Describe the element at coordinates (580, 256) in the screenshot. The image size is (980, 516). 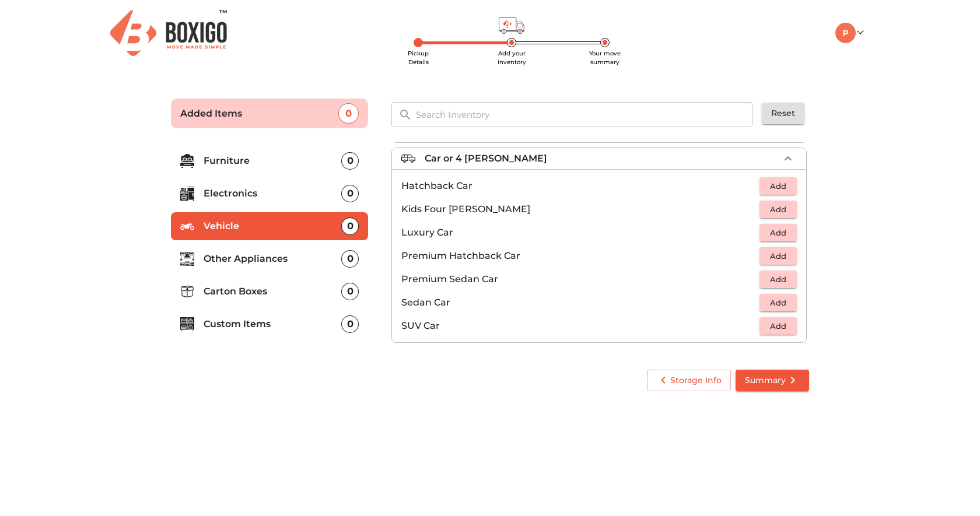
I see `p: Premium Hatchback Car` at that location.